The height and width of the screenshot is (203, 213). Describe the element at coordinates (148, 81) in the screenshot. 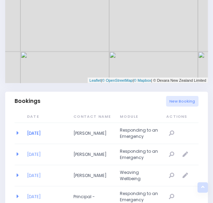

I see `div: | | | © Dexara New Zealand Limited` at that location.